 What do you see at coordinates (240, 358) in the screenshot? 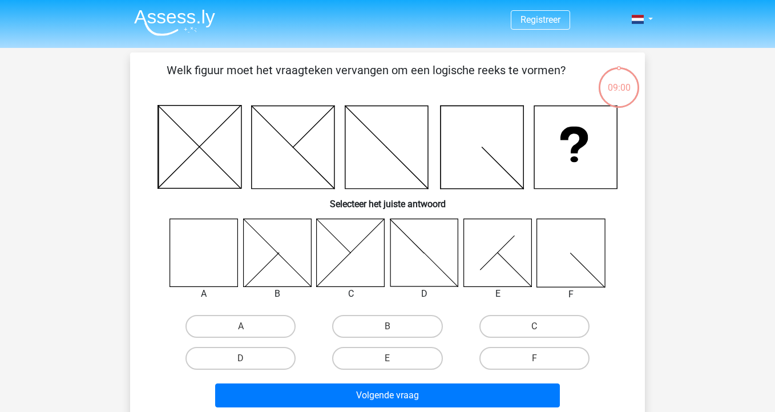
I see `label: D` at bounding box center [240, 358].